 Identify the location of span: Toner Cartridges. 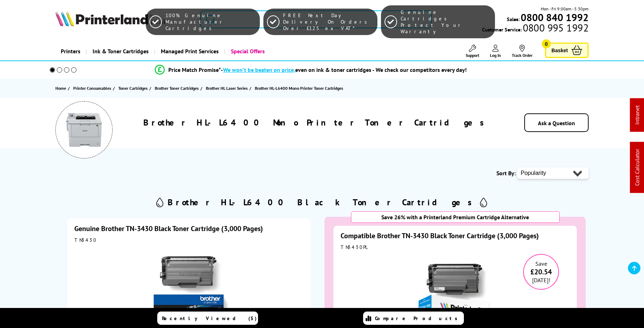
(133, 88).